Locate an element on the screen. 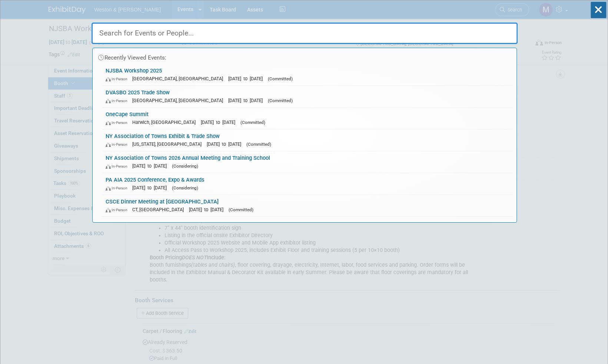 Image resolution: width=608 pixels, height=364 pixels. div: Recently Viewed Events: is located at coordinates (304, 56).